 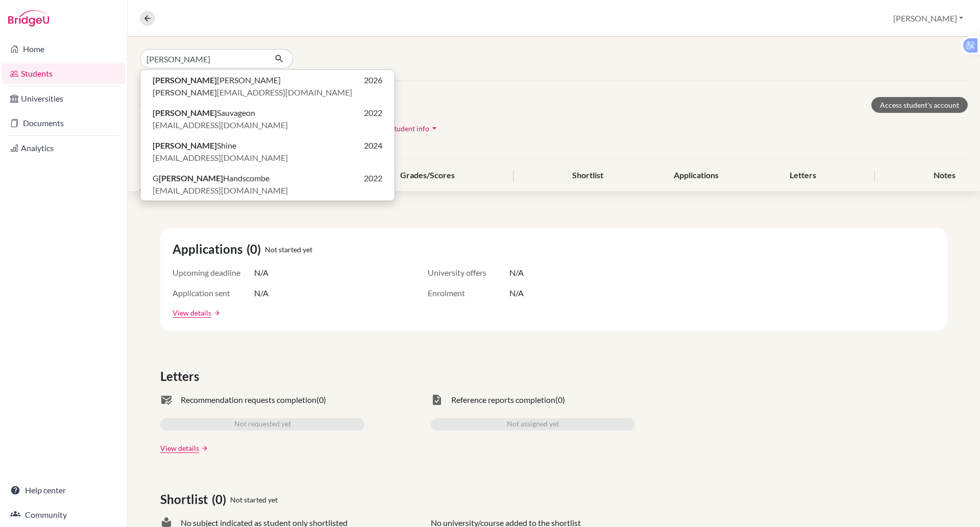 I want to click on span: task, so click(x=437, y=400).